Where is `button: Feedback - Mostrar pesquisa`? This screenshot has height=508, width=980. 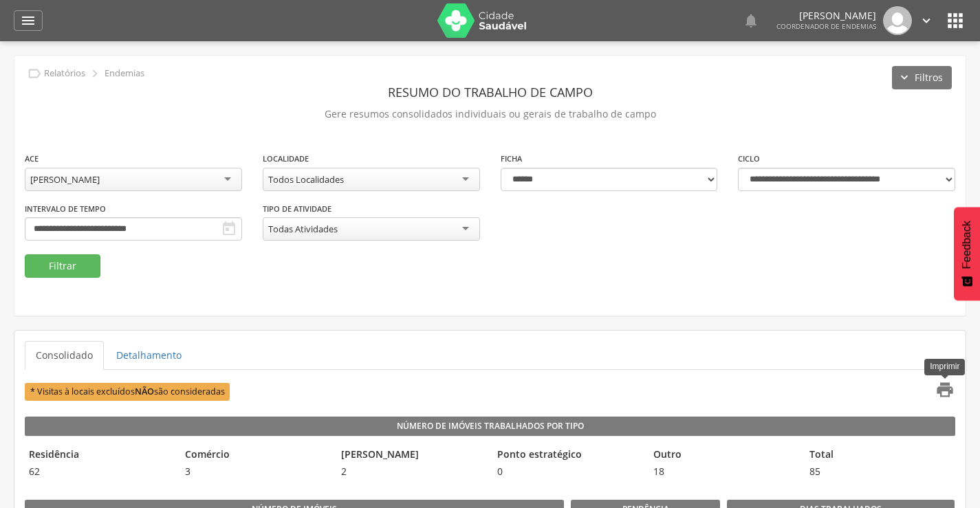 button: Feedback - Mostrar pesquisa is located at coordinates (967, 254).